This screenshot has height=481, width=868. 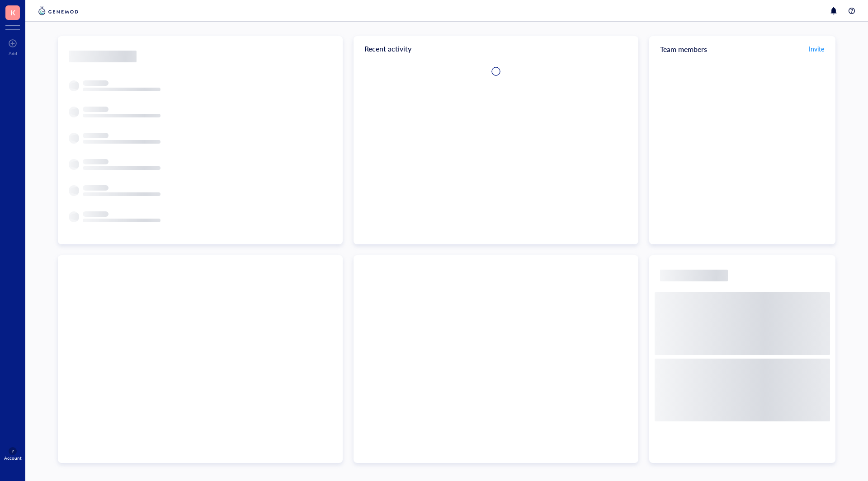 What do you see at coordinates (742, 49) in the screenshot?
I see `div: Team members` at bounding box center [742, 49].